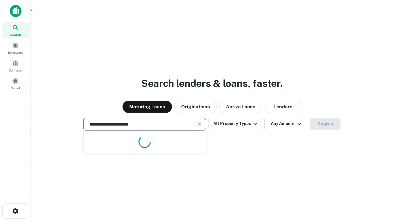 This screenshot has width=393, height=221. I want to click on div: Chat Widget, so click(378, 187).